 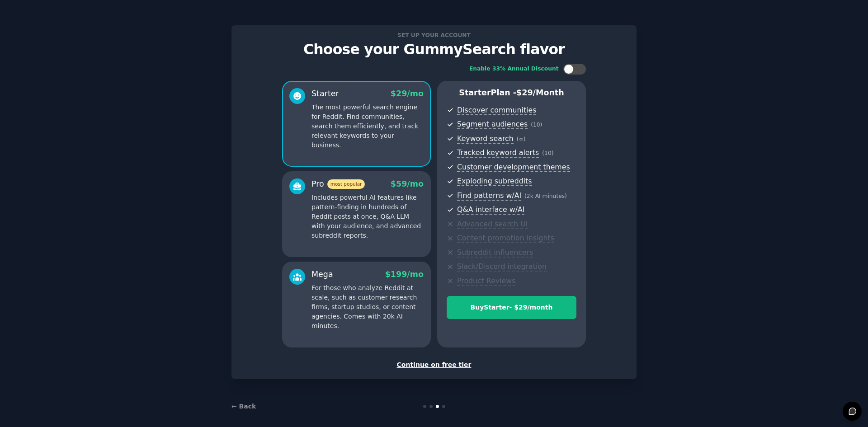 I want to click on p: Starter Plan -, so click(x=511, y=93).